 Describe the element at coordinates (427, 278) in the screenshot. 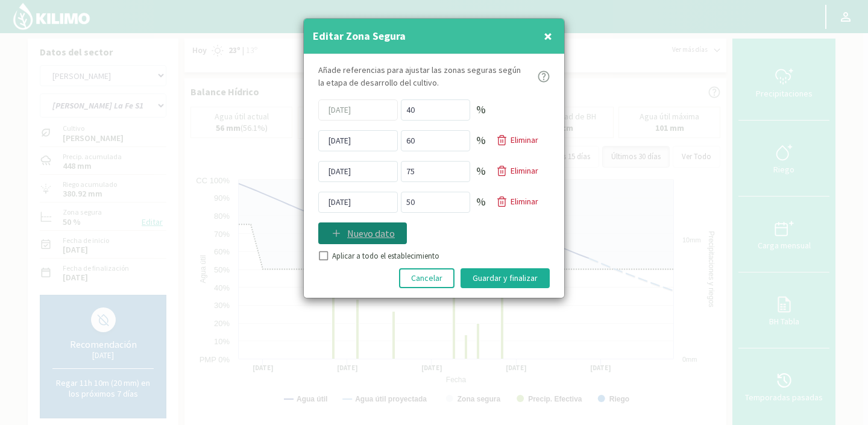

I see `button: Cancelar` at that location.